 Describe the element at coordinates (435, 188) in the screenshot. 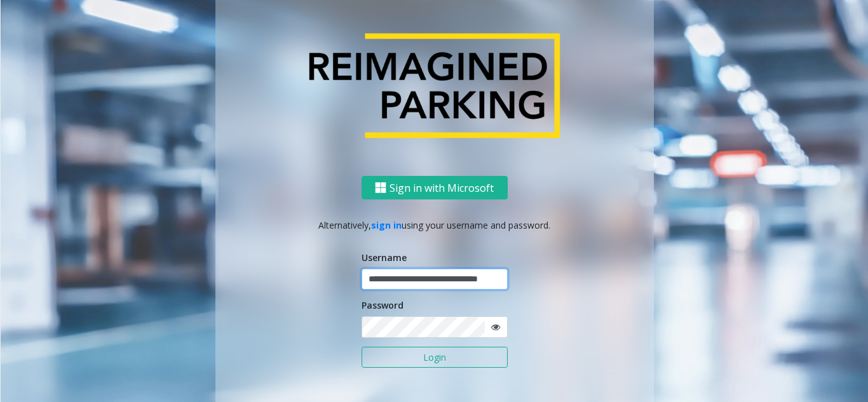

I see `button: Sign in with Microsoft` at that location.